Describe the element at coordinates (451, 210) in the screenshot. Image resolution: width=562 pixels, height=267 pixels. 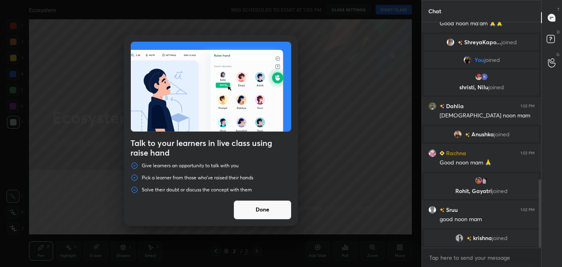
I see `h6: Sruu` at that location.